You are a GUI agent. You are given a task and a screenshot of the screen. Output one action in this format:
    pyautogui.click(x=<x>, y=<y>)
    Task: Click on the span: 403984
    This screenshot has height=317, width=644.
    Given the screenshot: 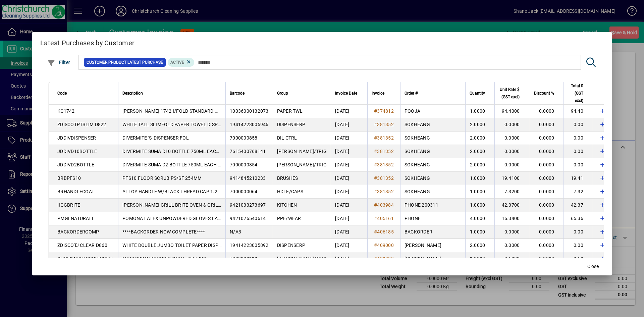 What is the action you would take?
    pyautogui.click(x=386, y=205)
    